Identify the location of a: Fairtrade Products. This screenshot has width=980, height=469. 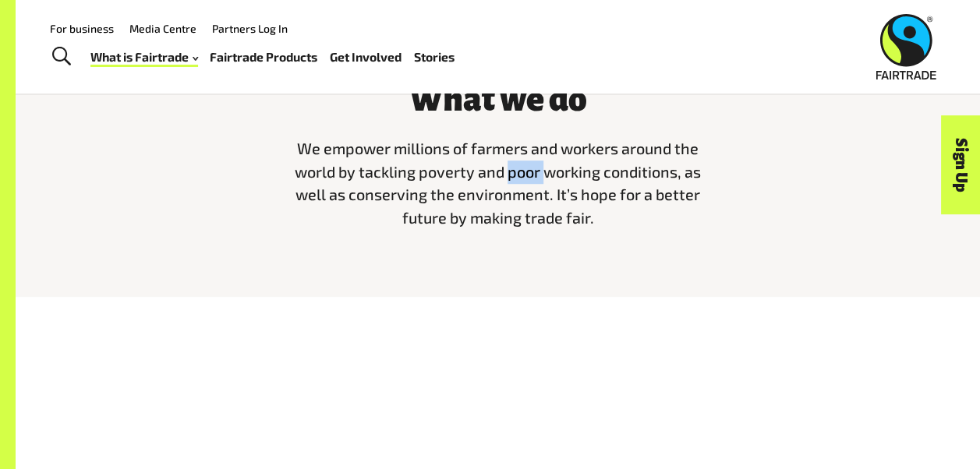
(263, 57).